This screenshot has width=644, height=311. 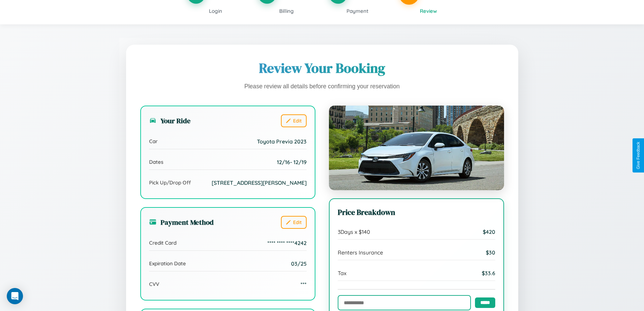 I want to click on span: $ 33.6, so click(x=488, y=273).